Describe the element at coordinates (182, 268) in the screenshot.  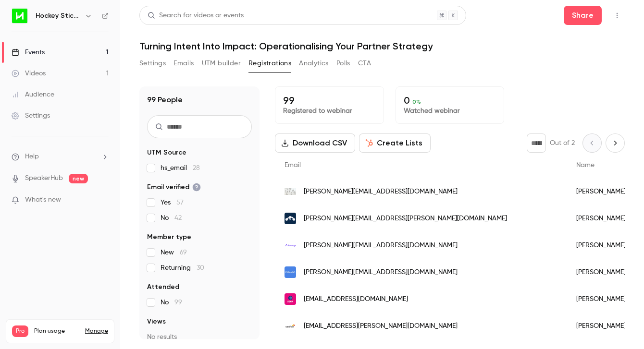
I see `span: Returning` at that location.